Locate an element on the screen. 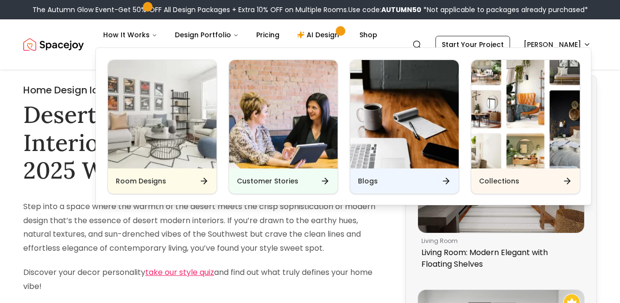 This screenshot has width=620, height=303. p: Discover your decor personality and find out what truly defines your home vibe! is located at coordinates (201, 280).